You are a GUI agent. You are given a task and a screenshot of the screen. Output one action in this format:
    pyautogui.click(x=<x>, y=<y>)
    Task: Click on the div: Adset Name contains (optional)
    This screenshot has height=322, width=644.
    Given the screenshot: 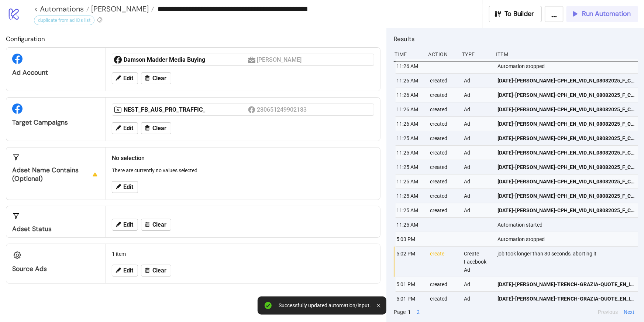 What is the action you would take?
    pyautogui.click(x=56, y=174)
    